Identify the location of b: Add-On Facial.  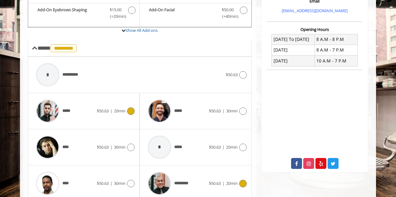
(182, 13).